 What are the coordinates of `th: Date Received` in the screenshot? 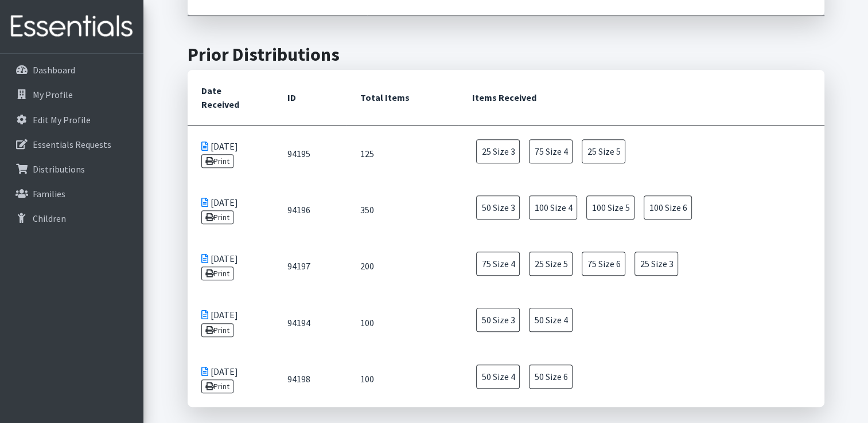 It's located at (231, 98).